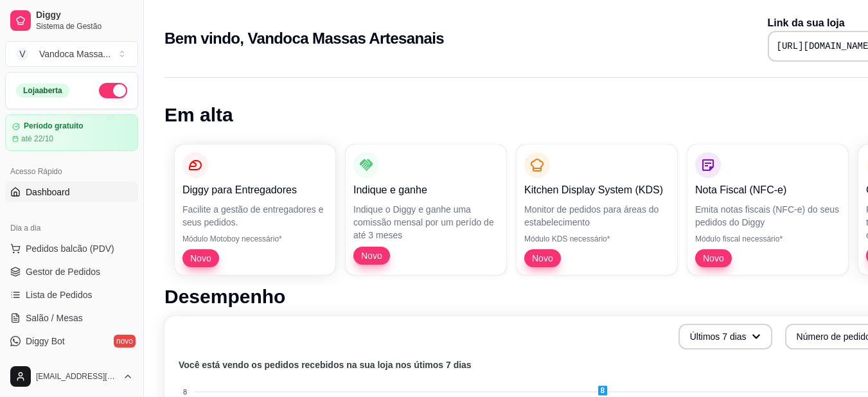 This screenshot has width=868, height=397. I want to click on button: Alterar Status, so click(113, 90).